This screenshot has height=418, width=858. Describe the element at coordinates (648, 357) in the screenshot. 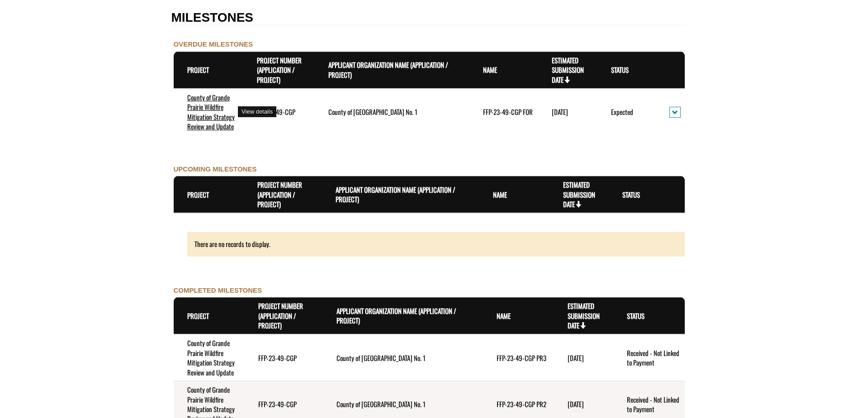

I see `td: Received - Not Linked to Payment` at that location.